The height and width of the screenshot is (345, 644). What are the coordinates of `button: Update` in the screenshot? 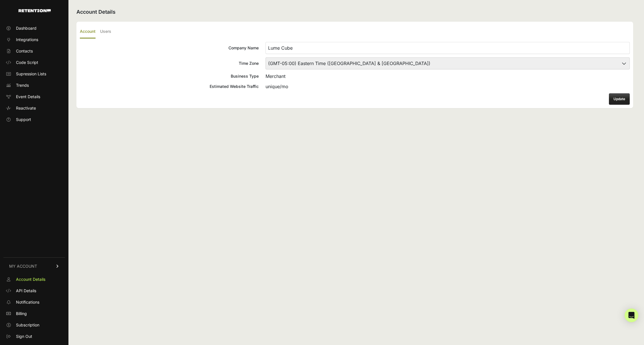 It's located at (619, 99).